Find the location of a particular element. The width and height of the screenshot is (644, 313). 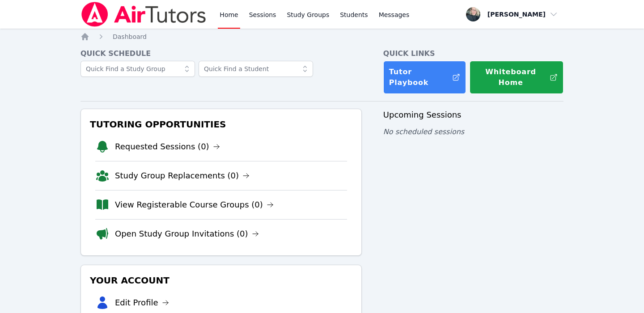

a: Open Study Group Invitations (0) is located at coordinates (187, 233).